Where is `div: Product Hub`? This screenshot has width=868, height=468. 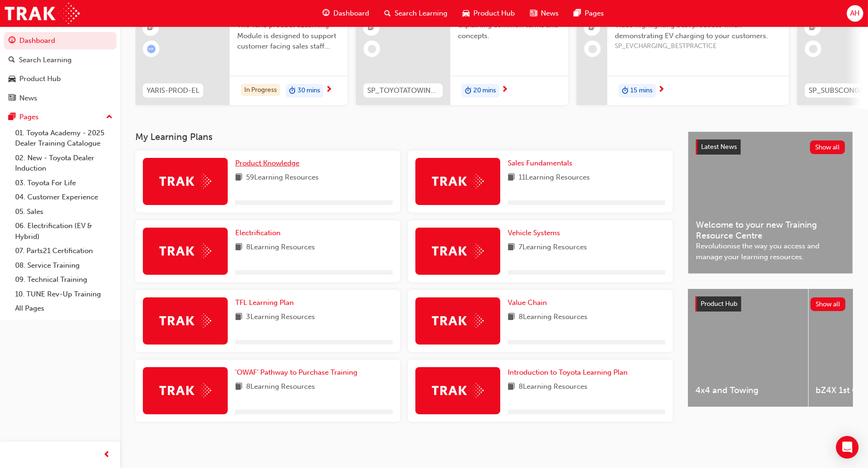
div: Product Hub is located at coordinates (40, 79).